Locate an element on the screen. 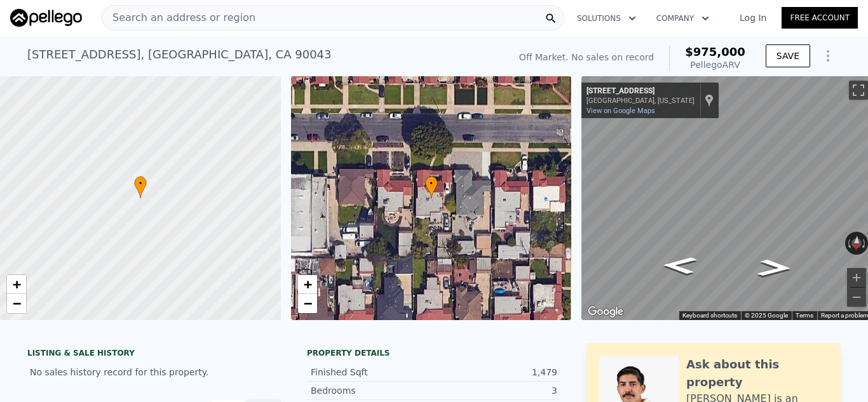 This screenshot has width=868, height=402. button: Rotate counterclockwise is located at coordinates (848, 243).